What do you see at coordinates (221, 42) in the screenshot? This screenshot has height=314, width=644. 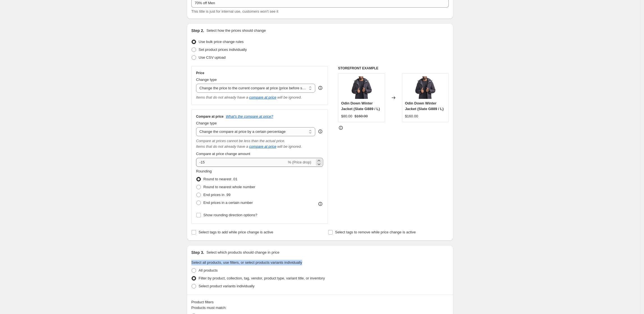 I see `span: Use bulk price change rules` at bounding box center [221, 42].